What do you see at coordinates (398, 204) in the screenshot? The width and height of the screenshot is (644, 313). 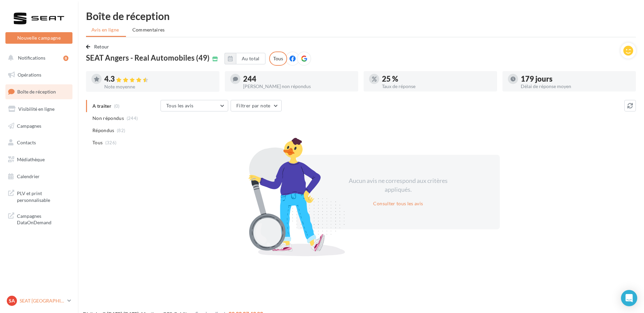 I see `button: Consulter tous les avis` at bounding box center [398, 204].